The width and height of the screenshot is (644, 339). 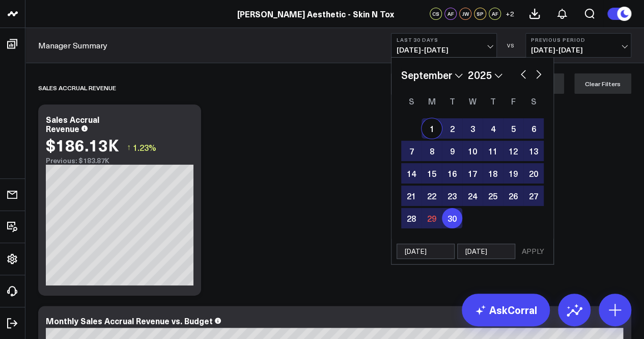 I want to click on div: Thursday, so click(x=493, y=101).